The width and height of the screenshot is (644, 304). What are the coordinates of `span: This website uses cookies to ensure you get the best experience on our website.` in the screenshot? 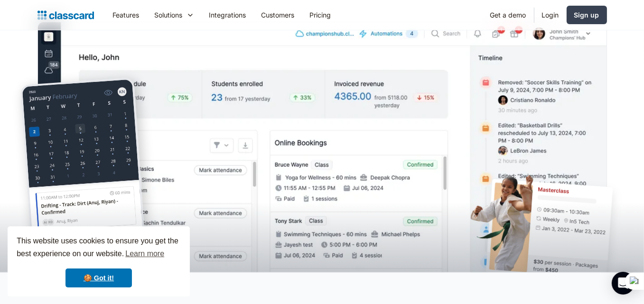 It's located at (99, 248).